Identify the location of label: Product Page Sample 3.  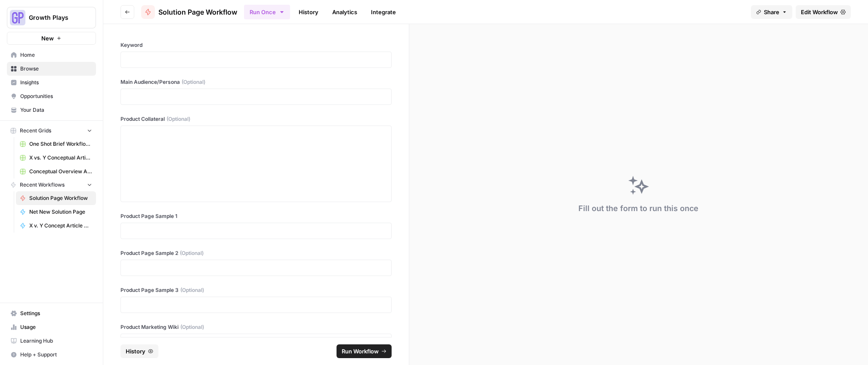
(256, 290).